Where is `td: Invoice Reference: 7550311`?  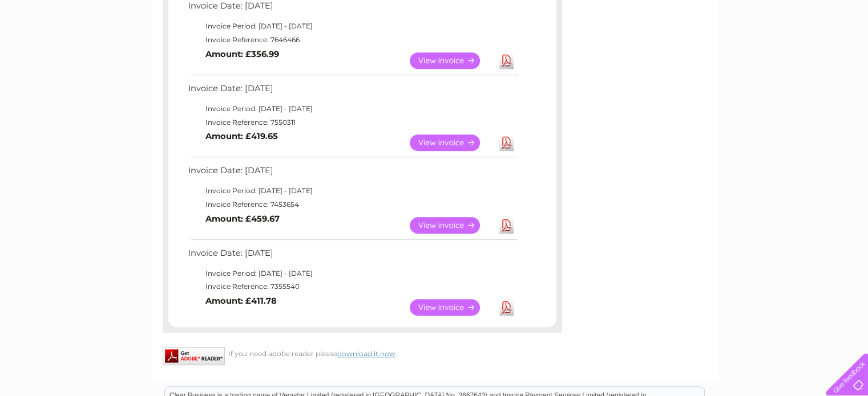
td: Invoice Reference: 7550311 is located at coordinates (352, 123).